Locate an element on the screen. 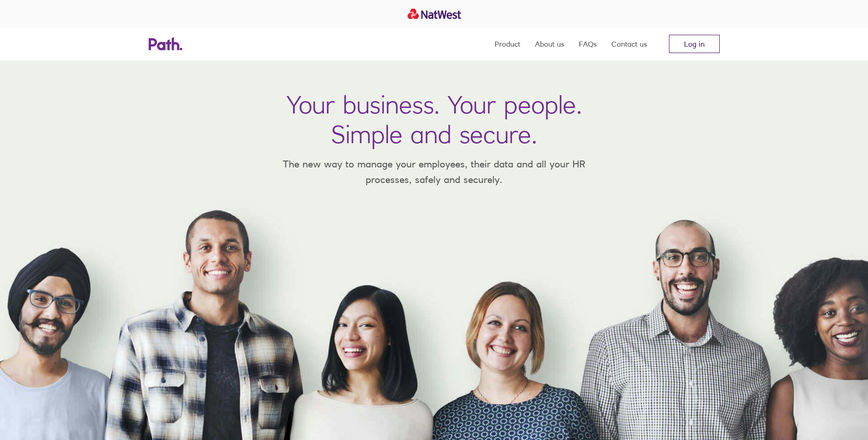 The image size is (868, 440). a: FAQs is located at coordinates (588, 44).